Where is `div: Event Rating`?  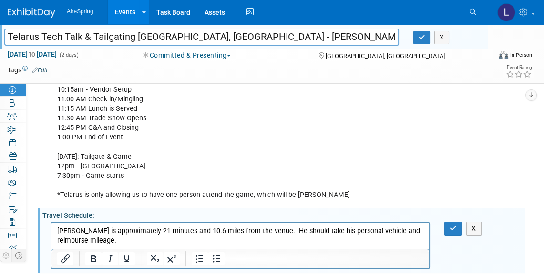
div: Event Rating is located at coordinates (518, 68).